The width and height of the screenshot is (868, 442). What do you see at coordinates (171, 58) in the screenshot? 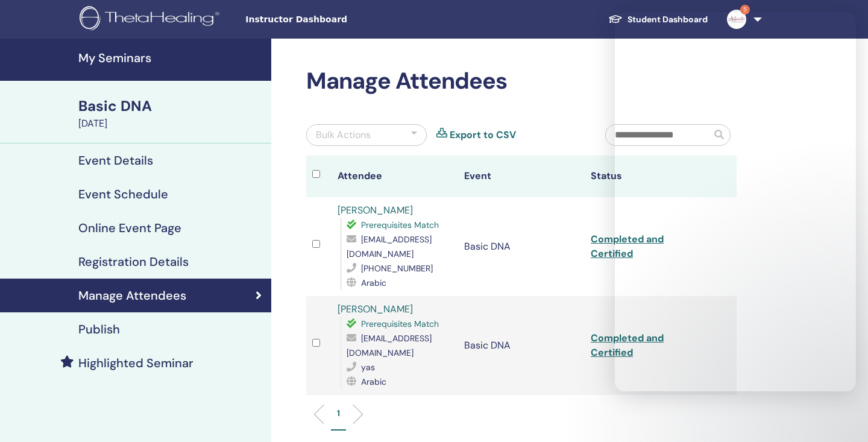
I see `h4: My Seminars` at bounding box center [171, 58].